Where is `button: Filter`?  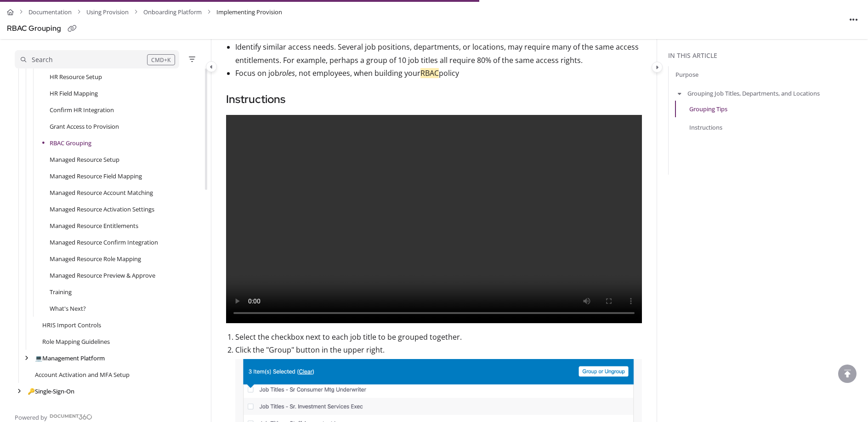 button: Filter is located at coordinates (192, 59).